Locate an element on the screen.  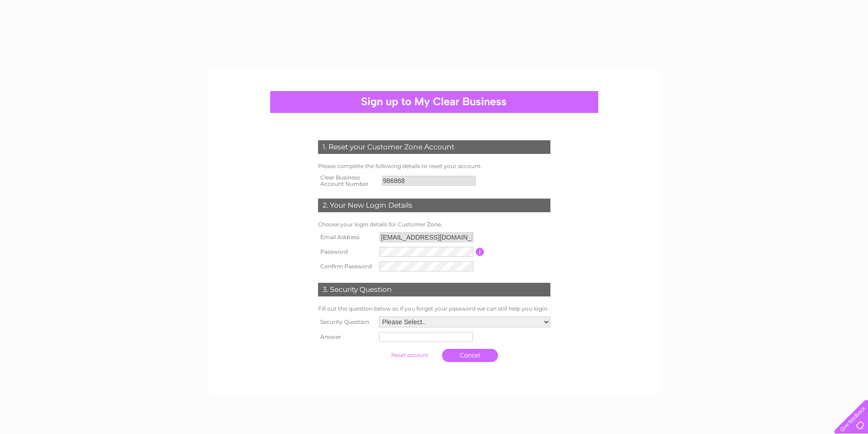
th: Answer is located at coordinates (346, 337).